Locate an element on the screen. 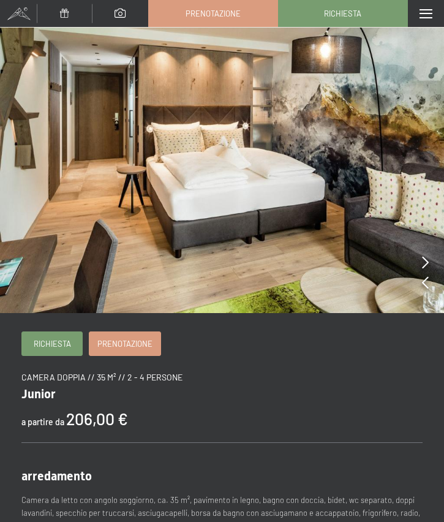 The width and height of the screenshot is (444, 522). span: a partire da is located at coordinates (43, 421).